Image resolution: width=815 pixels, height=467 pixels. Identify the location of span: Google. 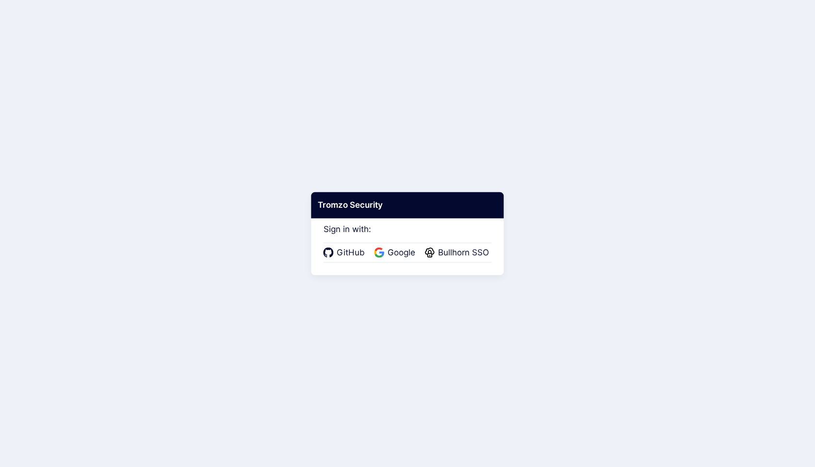
(401, 253).